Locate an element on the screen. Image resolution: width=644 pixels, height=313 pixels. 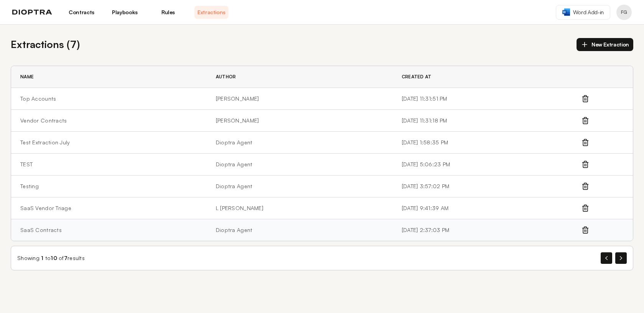
td: Testing is located at coordinates (109, 186).